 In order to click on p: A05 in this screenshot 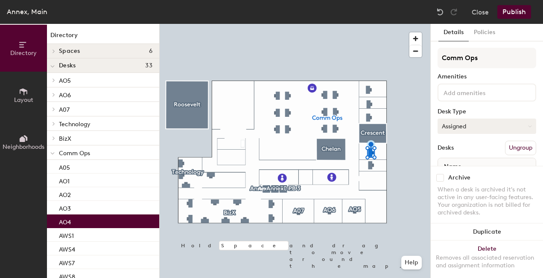, I will do `click(64, 166)`.